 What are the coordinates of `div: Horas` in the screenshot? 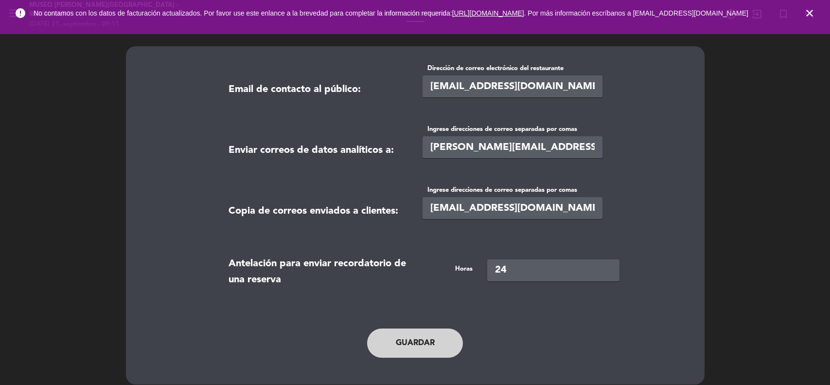 It's located at (447, 269).